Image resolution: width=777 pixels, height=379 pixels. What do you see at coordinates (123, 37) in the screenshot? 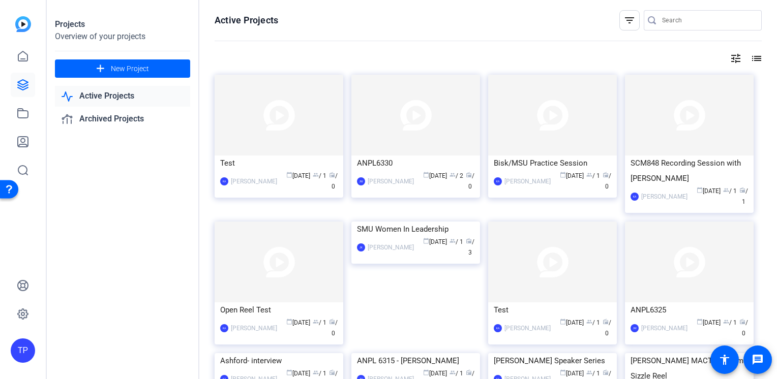
I see `div: Overview of your projects` at bounding box center [123, 37].